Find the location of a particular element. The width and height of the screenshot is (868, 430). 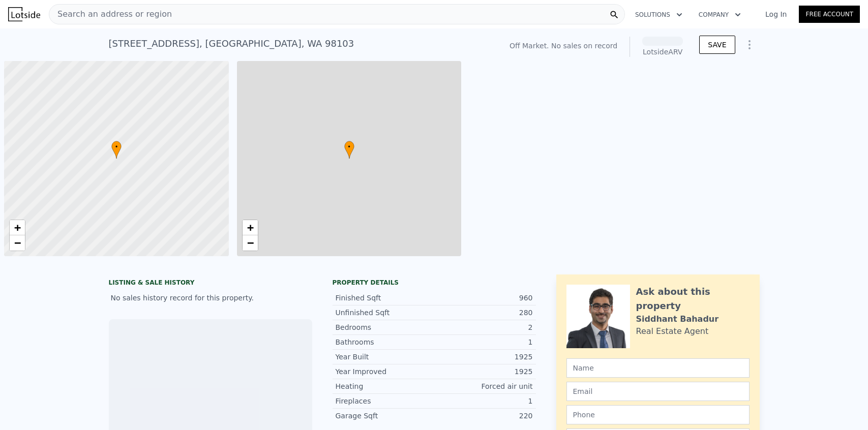

div: Fireplaces is located at coordinates (385, 401).